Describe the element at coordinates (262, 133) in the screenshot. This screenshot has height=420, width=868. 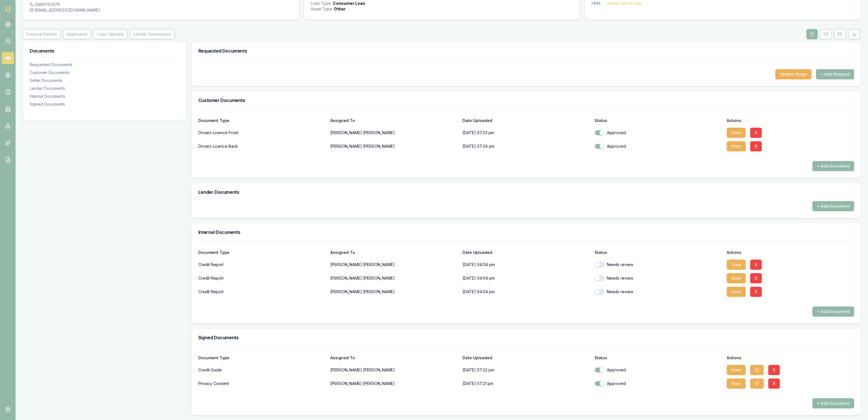
I see `div: Drivers Licence Front` at that location.